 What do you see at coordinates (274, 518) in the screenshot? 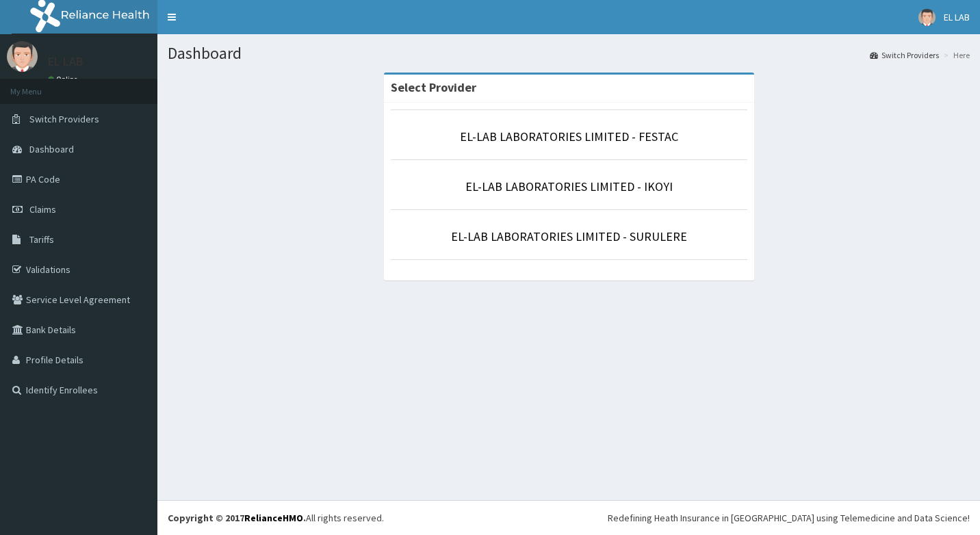
I see `a: RelianceHMO` at bounding box center [274, 518].